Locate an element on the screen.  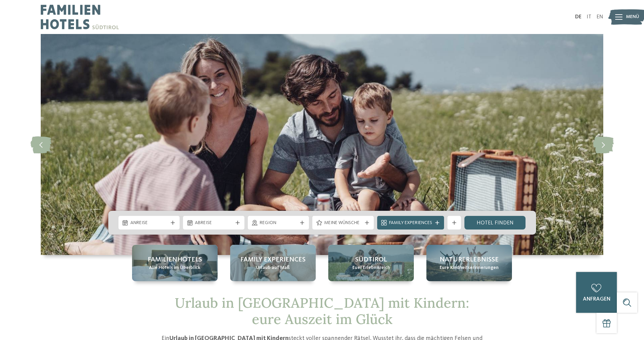
a: IT is located at coordinates (589, 17).